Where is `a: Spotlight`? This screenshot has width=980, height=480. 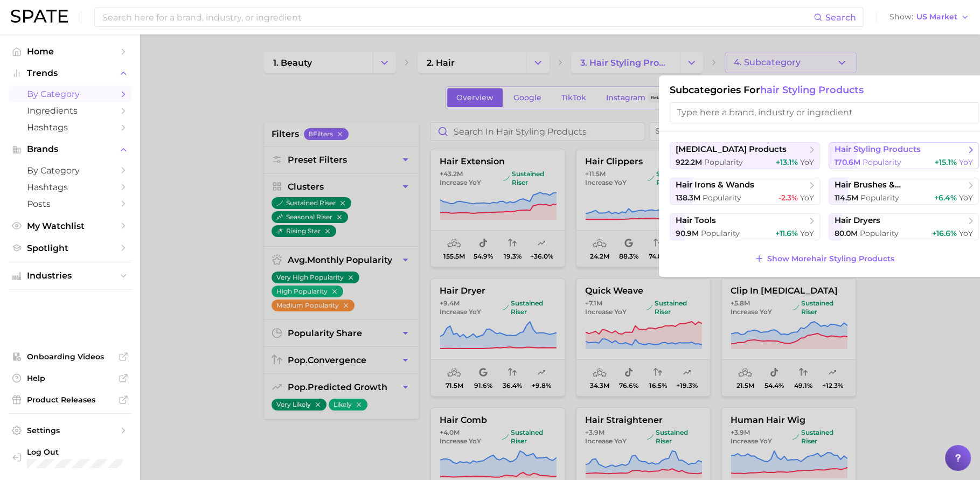 a: Spotlight is located at coordinates (70, 248).